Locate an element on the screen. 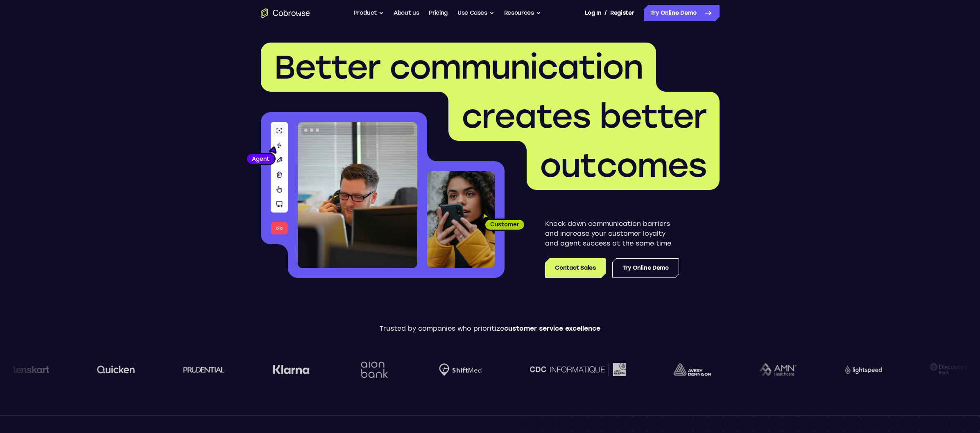 This screenshot has height=433, width=980. span: creates better is located at coordinates (584, 117).